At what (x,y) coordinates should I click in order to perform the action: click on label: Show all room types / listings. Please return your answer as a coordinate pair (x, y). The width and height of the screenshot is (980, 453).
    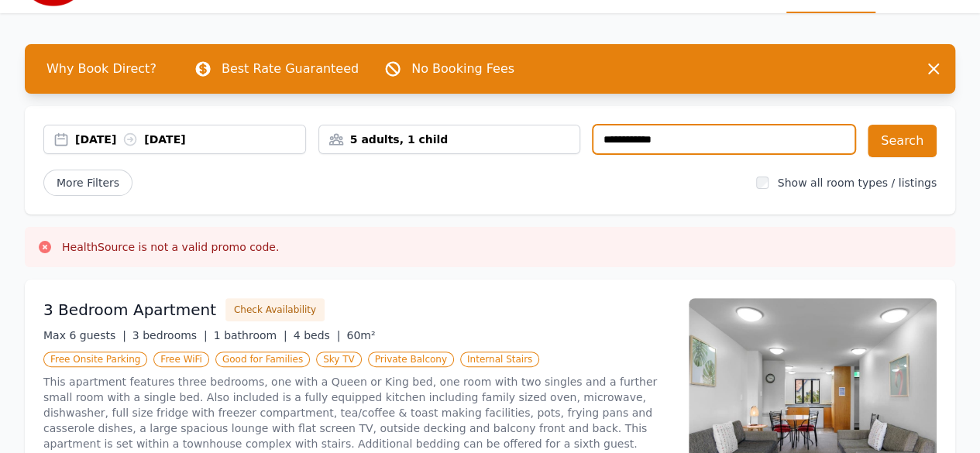
    Looking at the image, I should click on (856, 183).